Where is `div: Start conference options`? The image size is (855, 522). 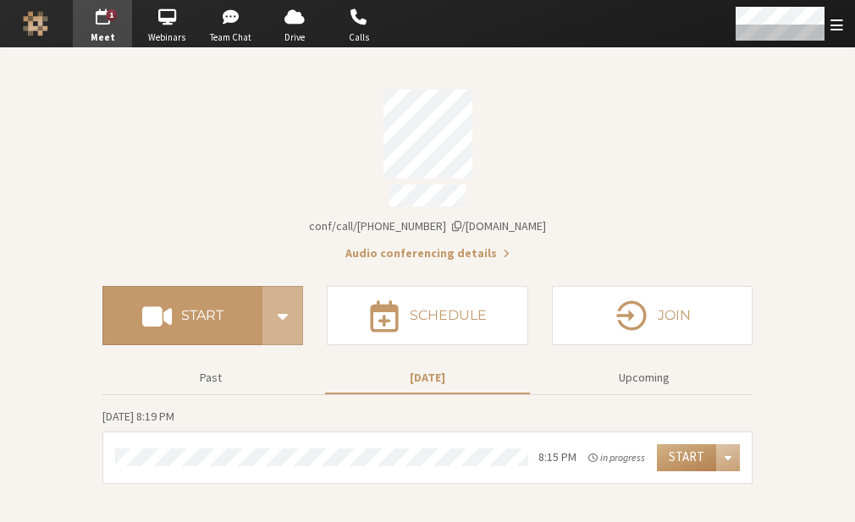
div: Start conference options is located at coordinates (283, 316).